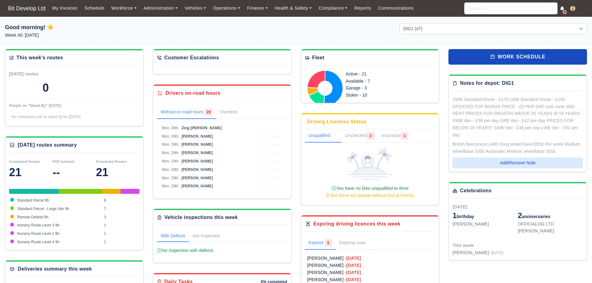 This screenshot has width=592, height=283. Describe the element at coordinates (192, 58) in the screenshot. I see `div: Customer Escalations` at that location.